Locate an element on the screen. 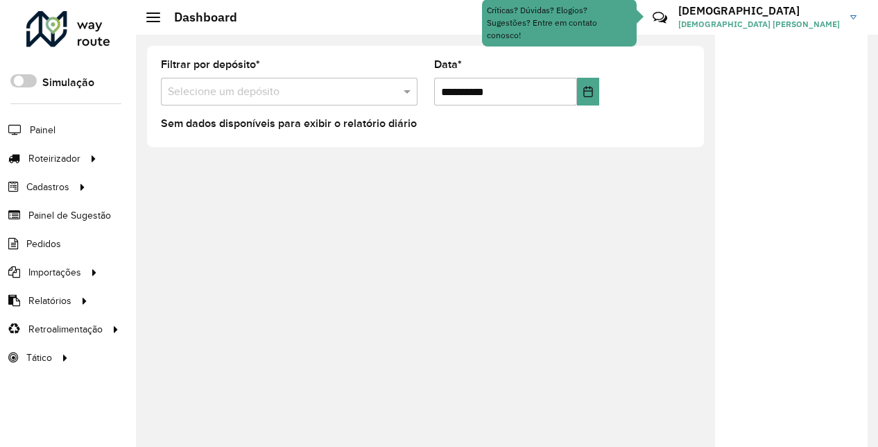 The height and width of the screenshot is (447, 878). label: Data is located at coordinates (448, 64).